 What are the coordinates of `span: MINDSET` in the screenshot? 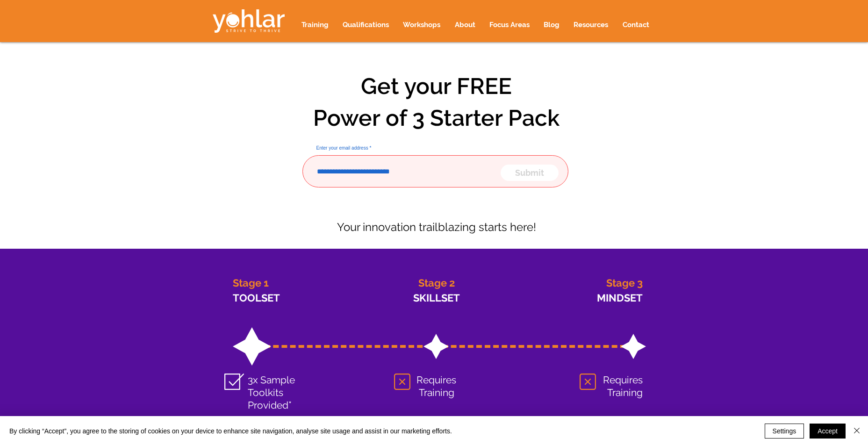 It's located at (619, 298).